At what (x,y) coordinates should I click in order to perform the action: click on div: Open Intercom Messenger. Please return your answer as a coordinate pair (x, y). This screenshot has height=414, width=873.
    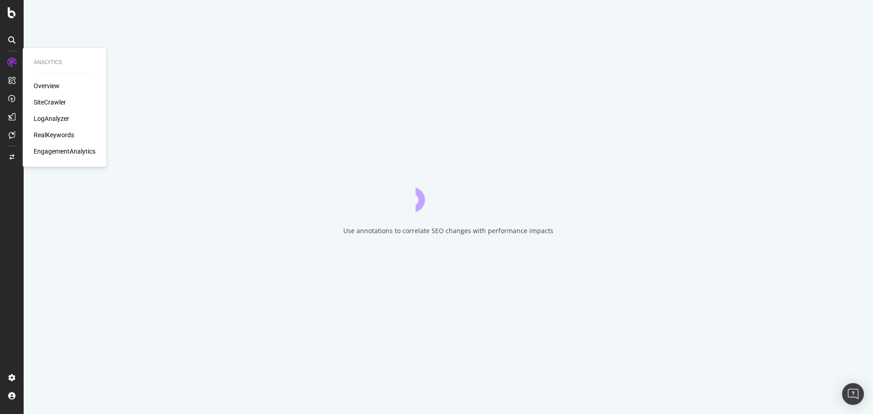
    Looking at the image, I should click on (853, 394).